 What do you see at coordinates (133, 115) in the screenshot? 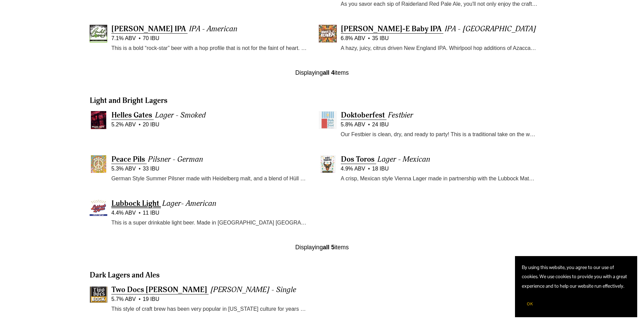
I see `a: Helles Gates` at bounding box center [133, 115].